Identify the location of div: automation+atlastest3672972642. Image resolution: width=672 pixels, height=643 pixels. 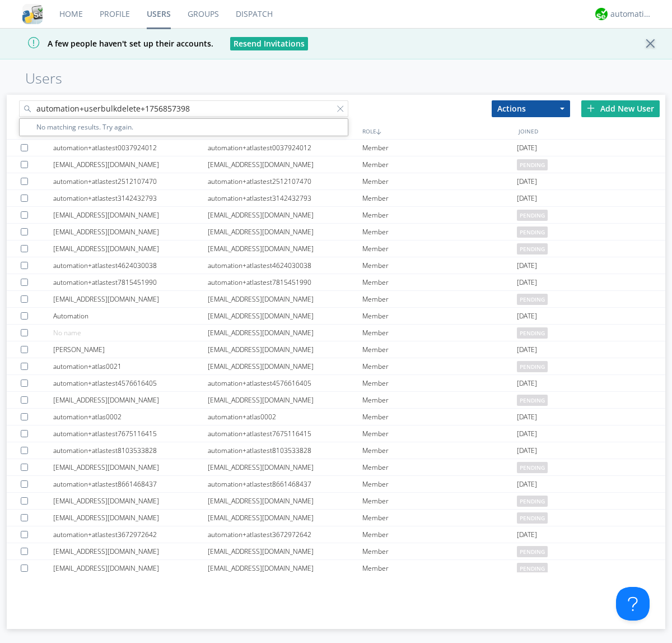
(285, 534).